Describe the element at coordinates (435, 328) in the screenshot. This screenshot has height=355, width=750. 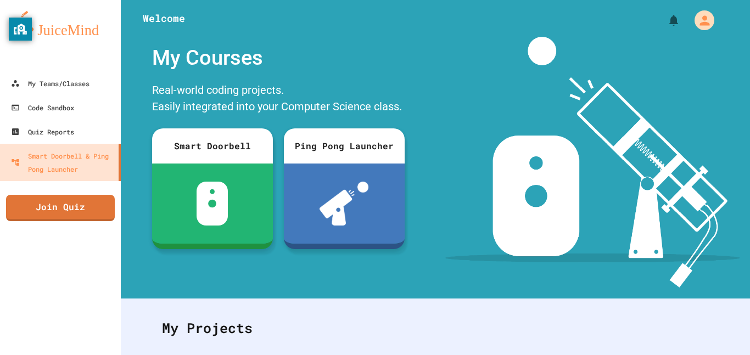
I see `div: My Projects` at that location.